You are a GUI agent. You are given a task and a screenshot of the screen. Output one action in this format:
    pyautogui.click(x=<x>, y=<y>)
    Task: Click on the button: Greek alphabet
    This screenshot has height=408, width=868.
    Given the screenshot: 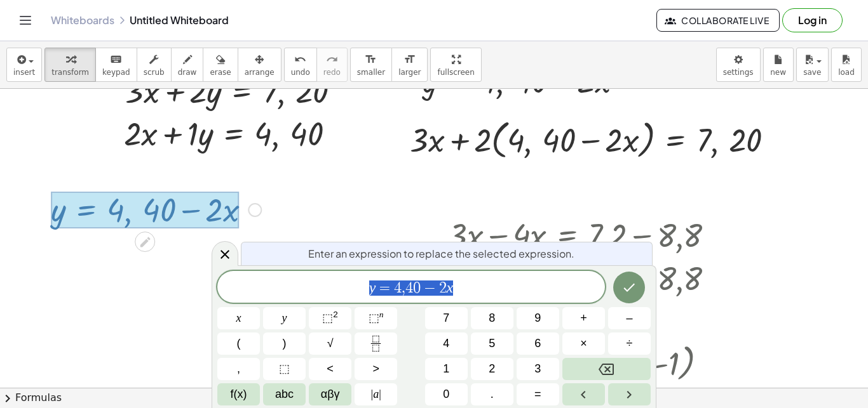 What is the action you would take?
    pyautogui.click(x=330, y=395)
    